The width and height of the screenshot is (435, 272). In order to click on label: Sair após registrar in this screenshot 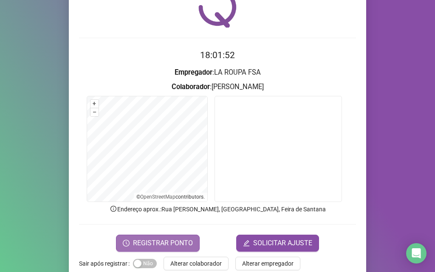, I will do `click(106, 264)`.